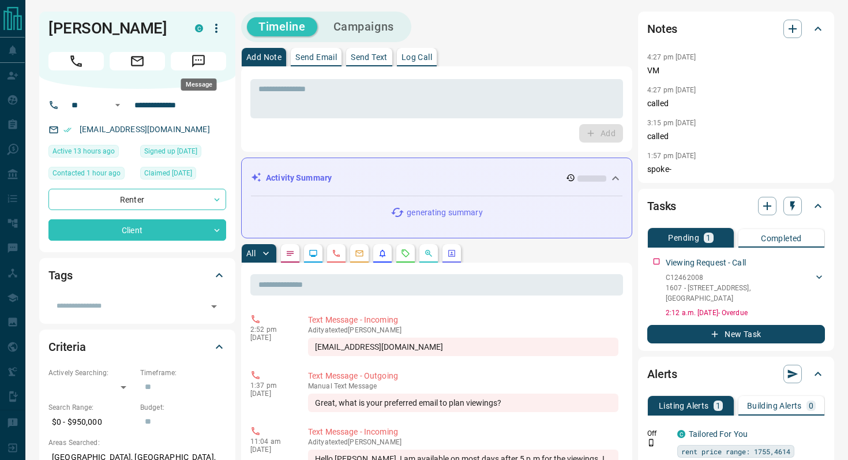 The width and height of the screenshot is (848, 460). Describe the element at coordinates (137, 61) in the screenshot. I see `span: Email` at that location.